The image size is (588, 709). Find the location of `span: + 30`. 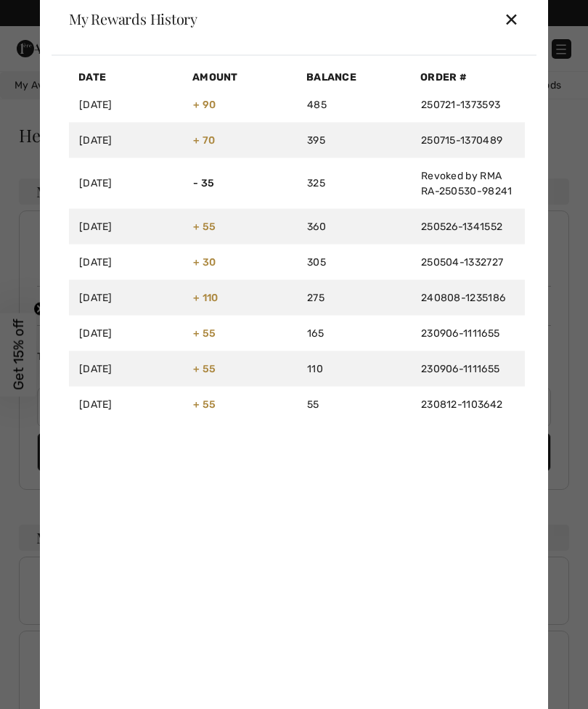

span: + 30 is located at coordinates (204, 262).